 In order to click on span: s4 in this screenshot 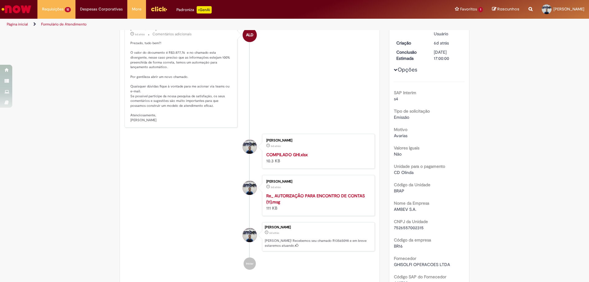, I will do `click(396, 99)`.